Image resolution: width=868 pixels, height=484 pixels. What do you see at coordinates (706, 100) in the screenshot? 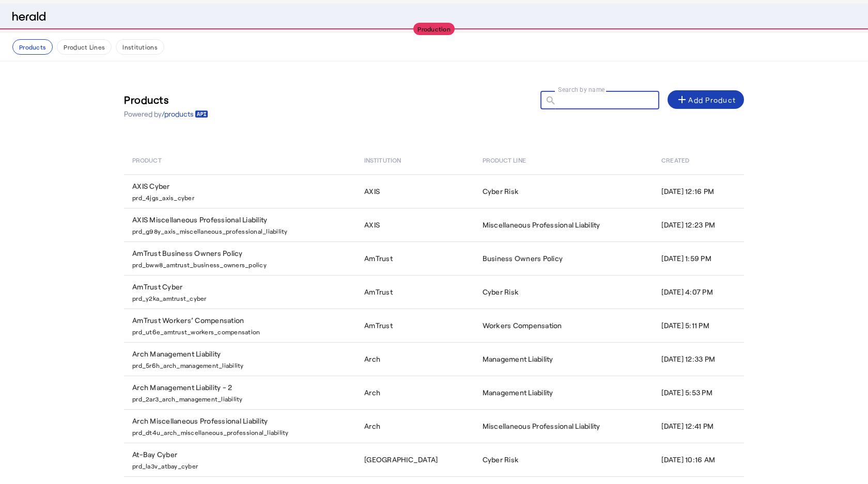
I see `div: Add Product` at bounding box center [706, 100].